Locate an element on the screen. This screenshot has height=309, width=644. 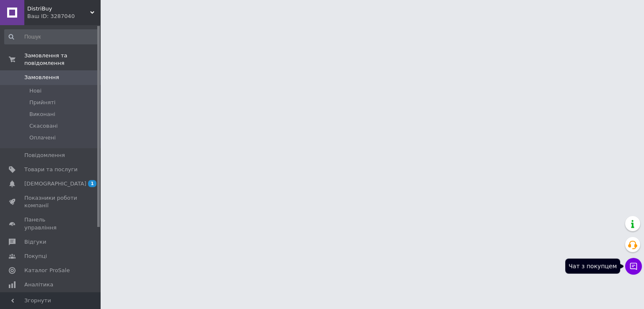
div: Ваш ID: 3287040 is located at coordinates (64, 16).